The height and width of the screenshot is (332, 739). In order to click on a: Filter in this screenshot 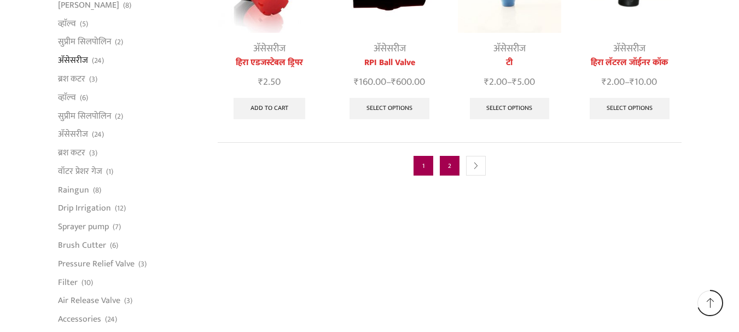, I will do `click(68, 282)`.